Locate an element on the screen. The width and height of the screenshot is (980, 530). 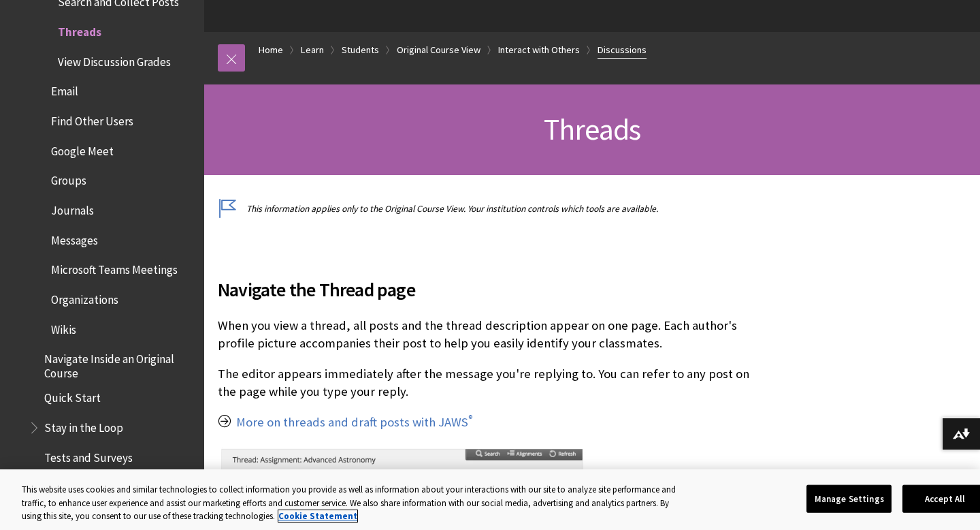
span: Google Meet is located at coordinates (82, 149).